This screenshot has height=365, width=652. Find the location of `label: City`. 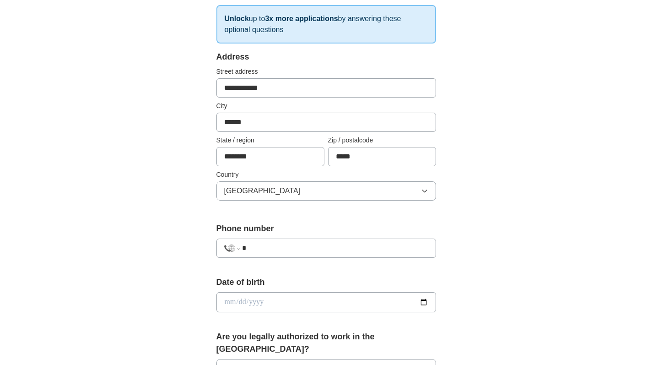

label: City is located at coordinates (326, 106).